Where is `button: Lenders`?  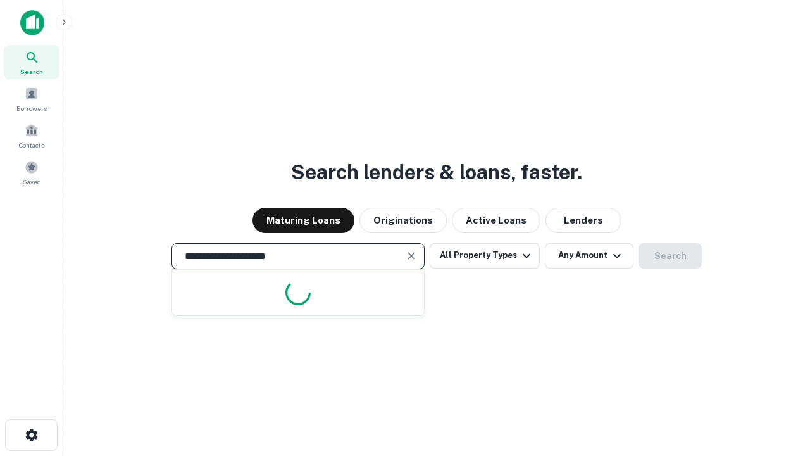
button: Lenders is located at coordinates (583, 220).